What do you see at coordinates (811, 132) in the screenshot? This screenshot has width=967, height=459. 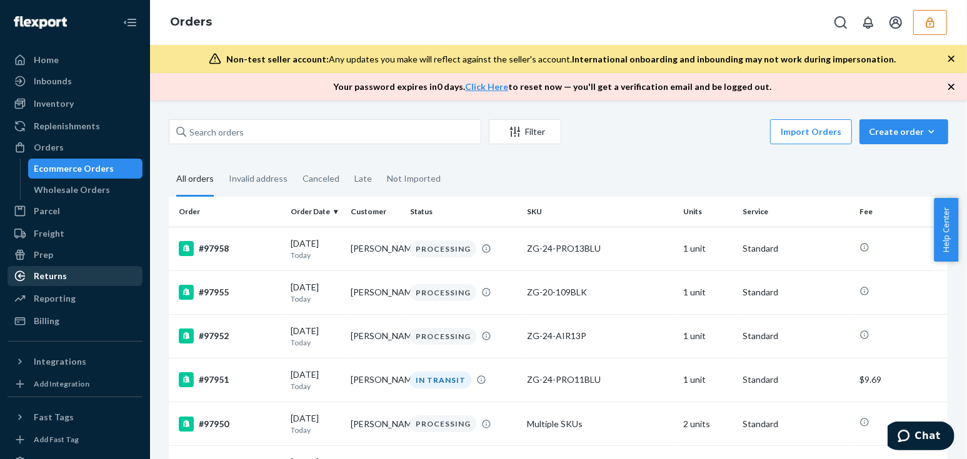 I see `button: Import Orders` at bounding box center [811, 132].